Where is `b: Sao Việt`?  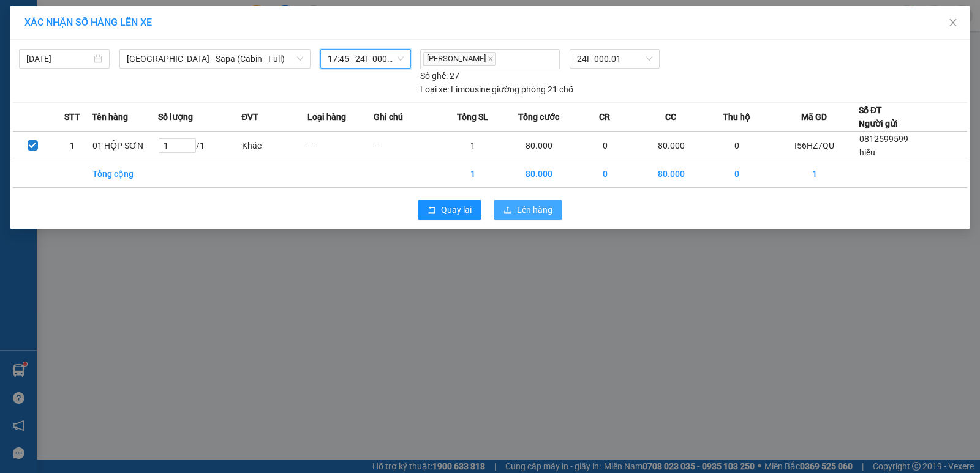 b: Sao Việt is located at coordinates (112, 39).